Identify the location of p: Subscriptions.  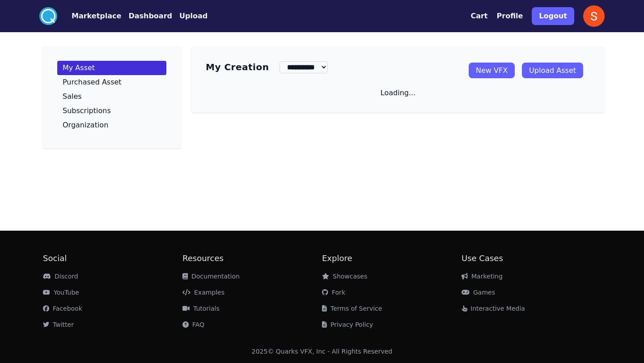
(87, 111).